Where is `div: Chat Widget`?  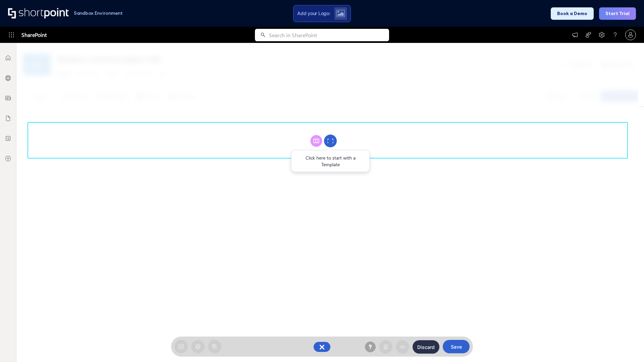
div: Chat Widget is located at coordinates (627, 346).